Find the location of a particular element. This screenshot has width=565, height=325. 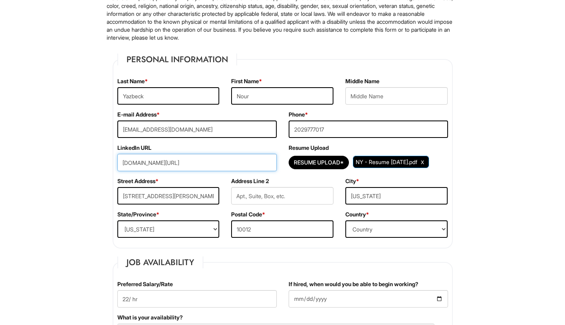

input: Last Name is located at coordinates (169, 96).